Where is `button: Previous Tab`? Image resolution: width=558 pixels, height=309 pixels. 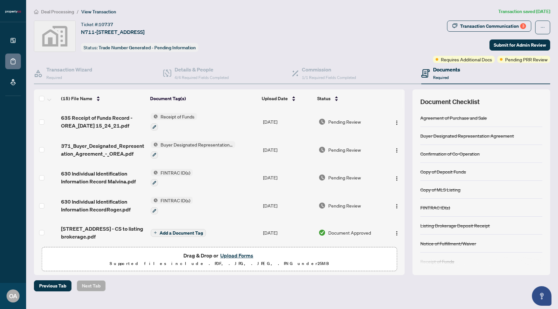
button: Previous Tab is located at coordinates (53, 286).